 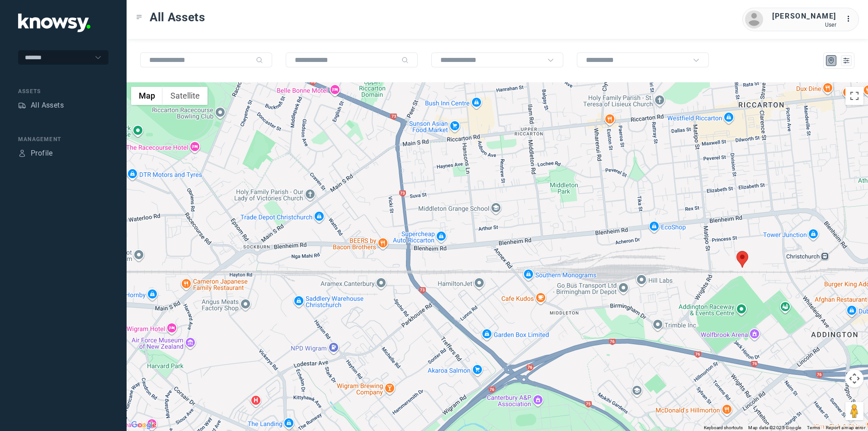 I want to click on div: Management, so click(x=63, y=139).